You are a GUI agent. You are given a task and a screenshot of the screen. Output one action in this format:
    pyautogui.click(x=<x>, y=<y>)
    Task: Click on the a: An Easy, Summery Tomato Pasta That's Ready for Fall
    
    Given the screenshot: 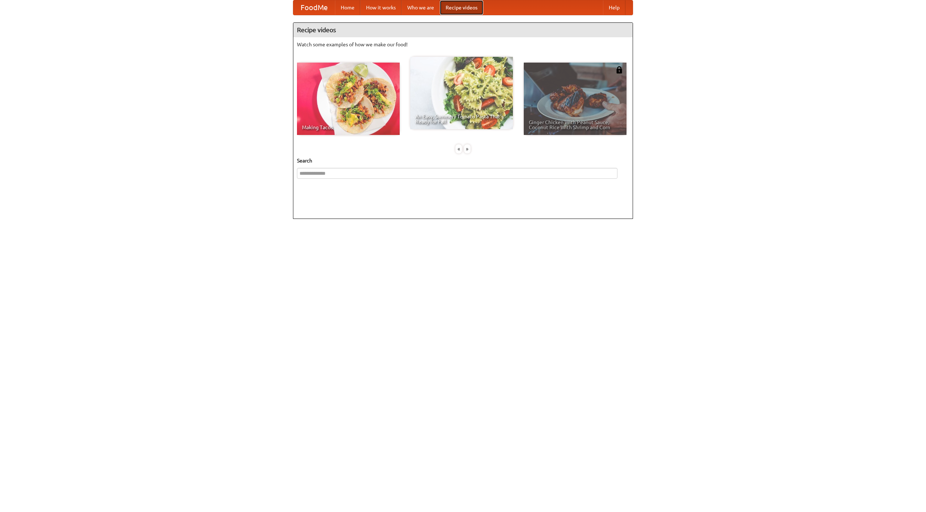 What is the action you would take?
    pyautogui.click(x=462, y=93)
    